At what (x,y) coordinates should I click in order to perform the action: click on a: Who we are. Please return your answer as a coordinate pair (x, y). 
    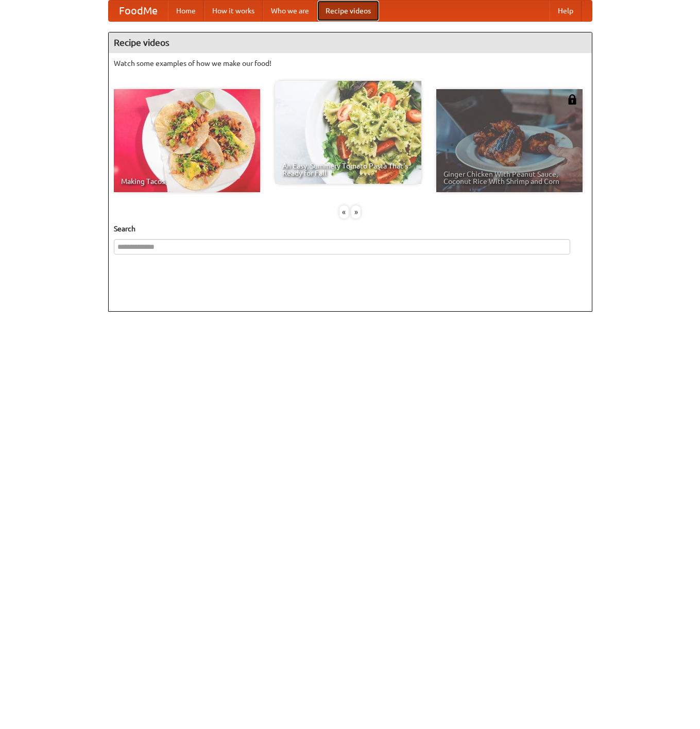
    Looking at the image, I should click on (290, 11).